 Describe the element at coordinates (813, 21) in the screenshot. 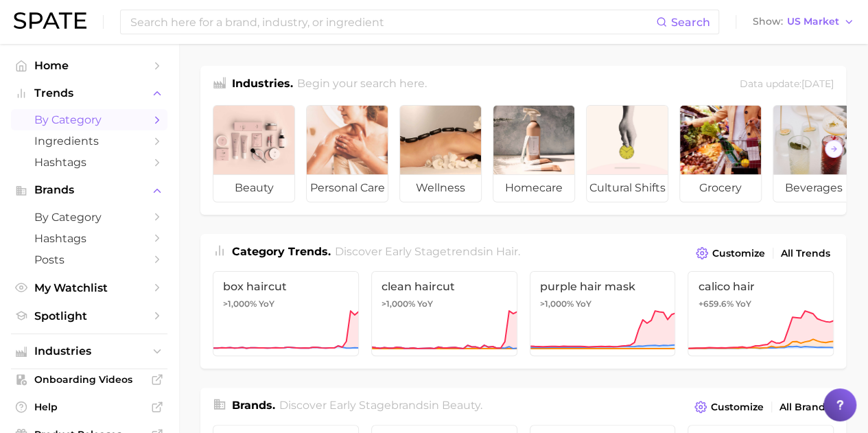

I see `span: US Market` at that location.